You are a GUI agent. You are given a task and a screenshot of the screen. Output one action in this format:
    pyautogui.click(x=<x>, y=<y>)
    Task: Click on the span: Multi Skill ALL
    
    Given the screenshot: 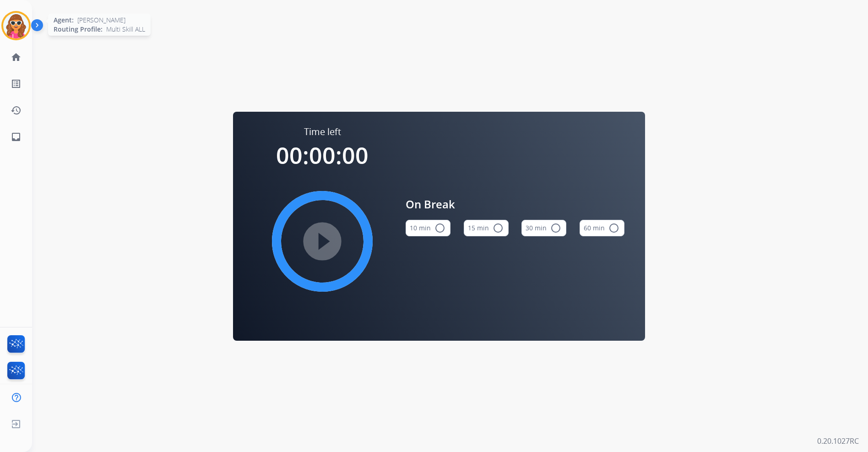 What is the action you would take?
    pyautogui.click(x=125, y=29)
    